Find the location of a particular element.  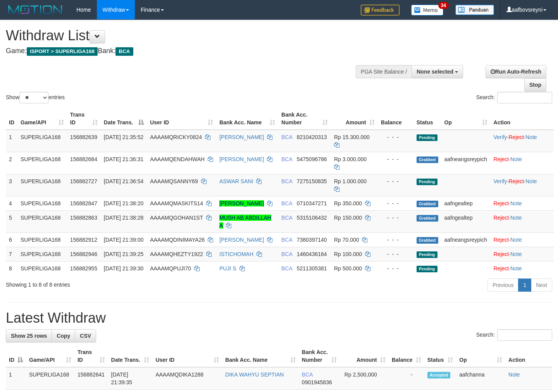

span: AAAAMQPUJI70 is located at coordinates (170, 268).